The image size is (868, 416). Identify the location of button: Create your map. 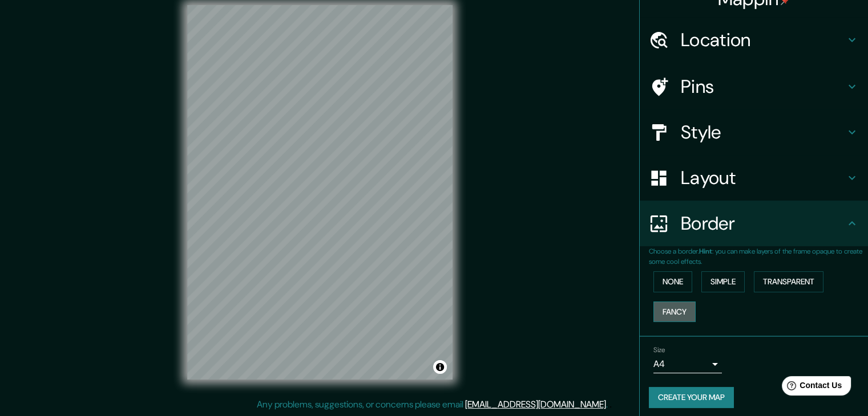
(691, 398).